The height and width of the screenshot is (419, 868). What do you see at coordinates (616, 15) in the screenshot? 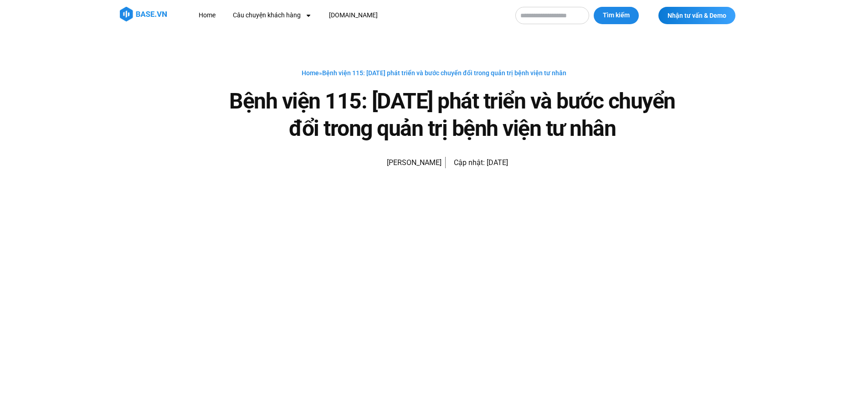
I see `span: Tìm kiếm` at bounding box center [616, 15].